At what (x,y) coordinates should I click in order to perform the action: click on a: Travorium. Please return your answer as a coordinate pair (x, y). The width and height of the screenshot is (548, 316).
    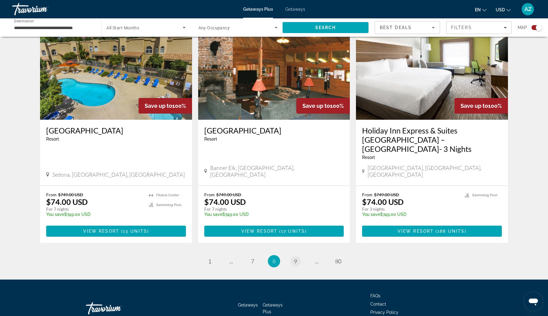
    Looking at the image, I should click on (43, 9).